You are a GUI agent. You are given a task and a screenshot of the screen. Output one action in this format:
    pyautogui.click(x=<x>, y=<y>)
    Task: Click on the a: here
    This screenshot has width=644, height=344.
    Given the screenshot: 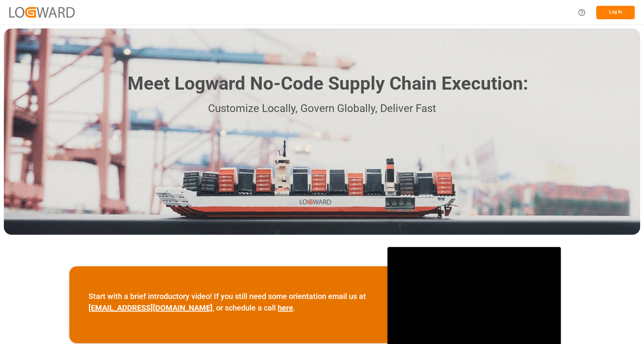 What is the action you would take?
    pyautogui.click(x=286, y=308)
    